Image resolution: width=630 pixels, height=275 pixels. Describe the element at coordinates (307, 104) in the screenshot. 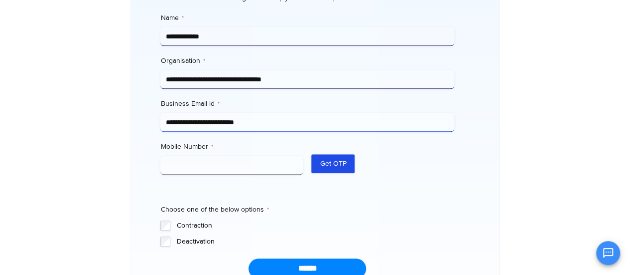

I see `label: Business Email id` at that location.